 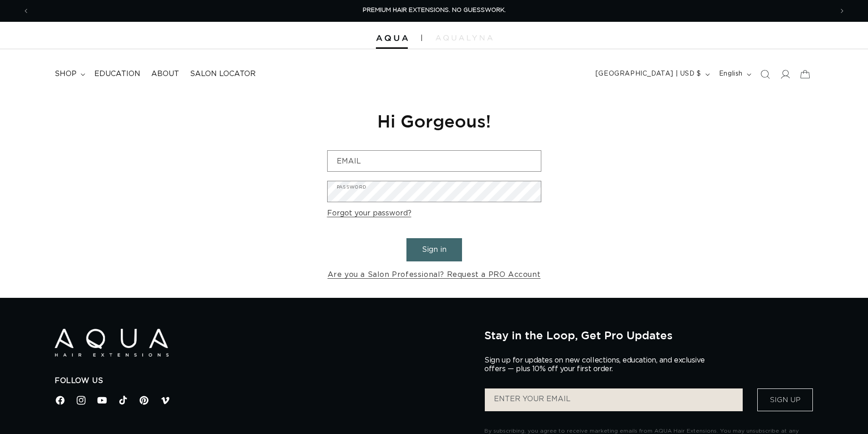 I want to click on button: Sign in, so click(x=434, y=249).